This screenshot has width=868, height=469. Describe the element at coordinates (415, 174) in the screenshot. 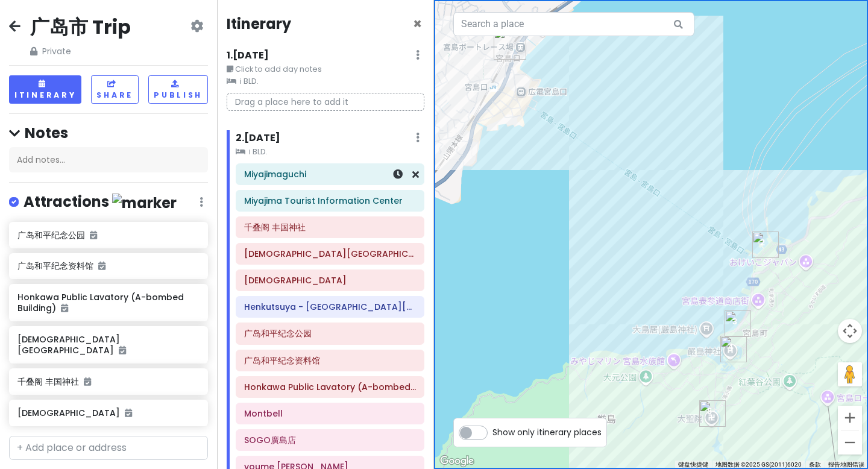

I see `a: Remove from day` at that location.